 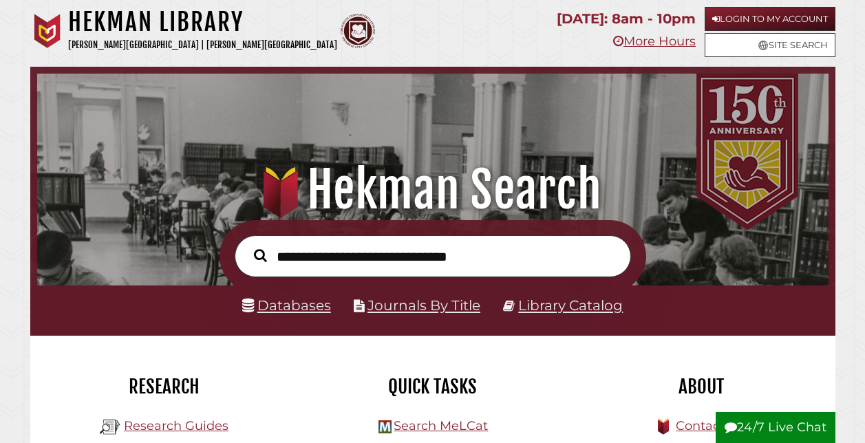 What do you see at coordinates (47, 31) in the screenshot?
I see `img: Calvin University` at bounding box center [47, 31].